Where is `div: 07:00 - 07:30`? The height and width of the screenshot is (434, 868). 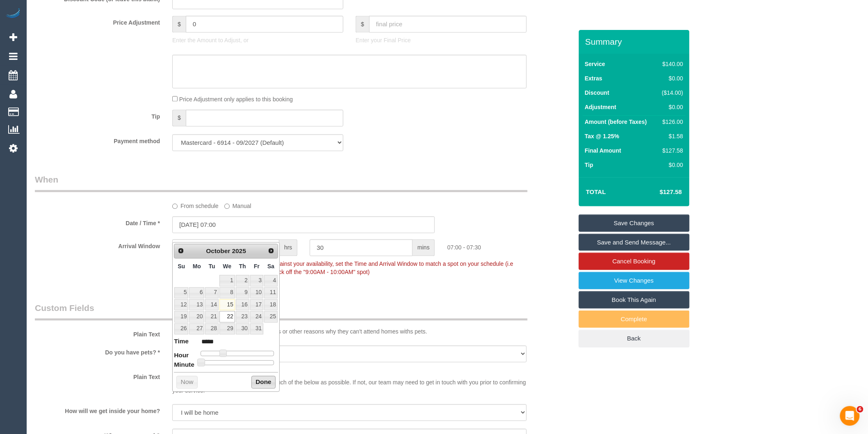
div: 07:00 - 07:30 is located at coordinates (509, 245).